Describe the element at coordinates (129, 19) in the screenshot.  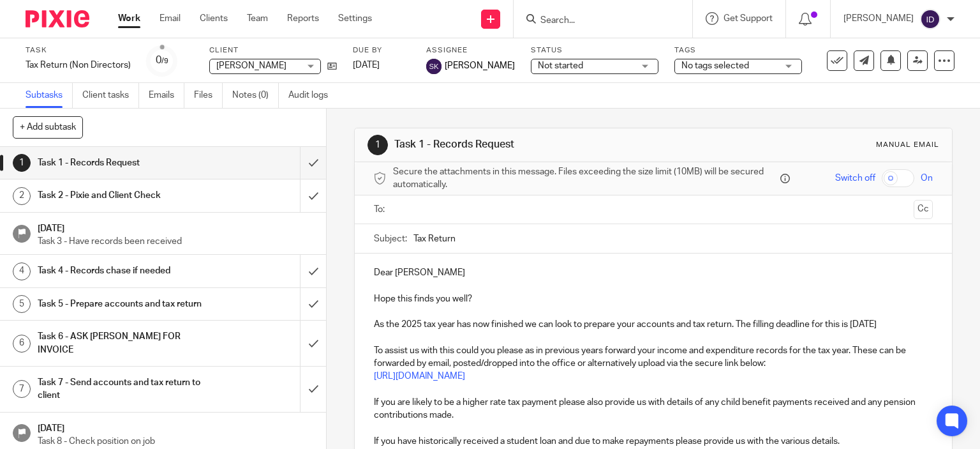
I see `a: Work` at that location.